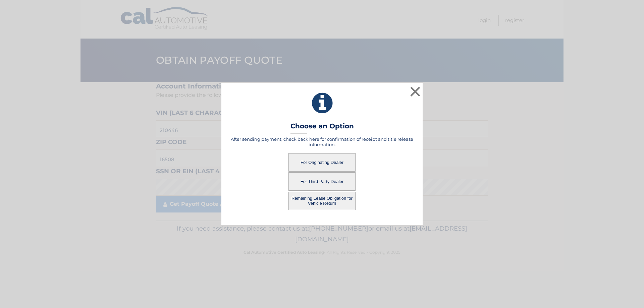 The width and height of the screenshot is (644, 308). I want to click on button: For Originating Dealer, so click(322, 162).